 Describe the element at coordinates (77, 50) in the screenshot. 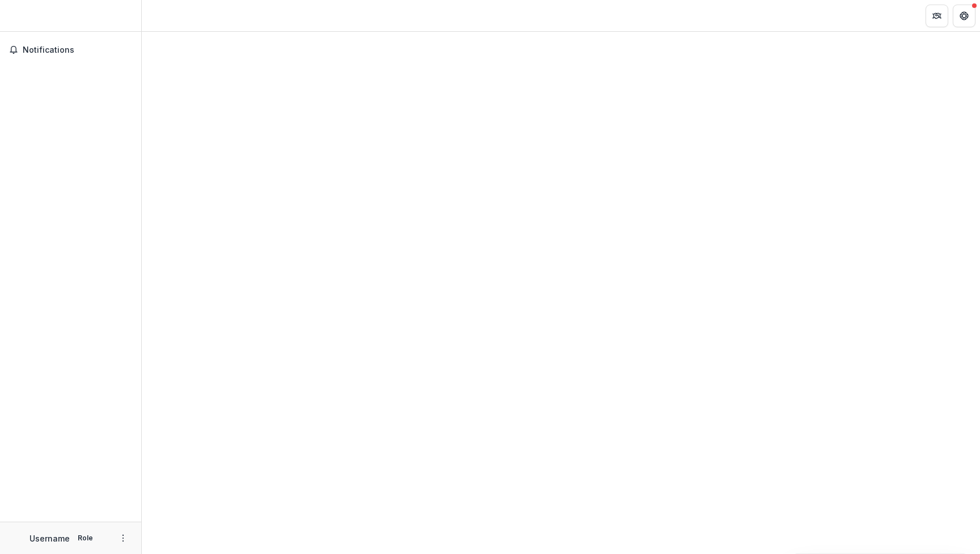

I see `span: Notifications` at that location.